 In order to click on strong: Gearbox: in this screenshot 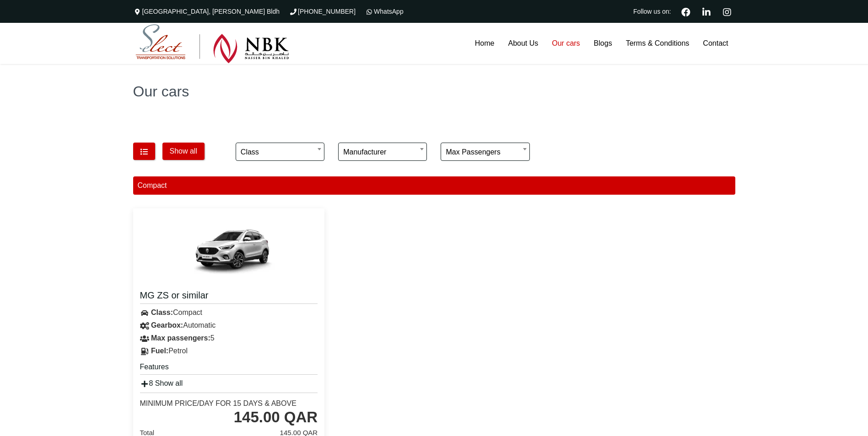, I will do `click(167, 325)`.